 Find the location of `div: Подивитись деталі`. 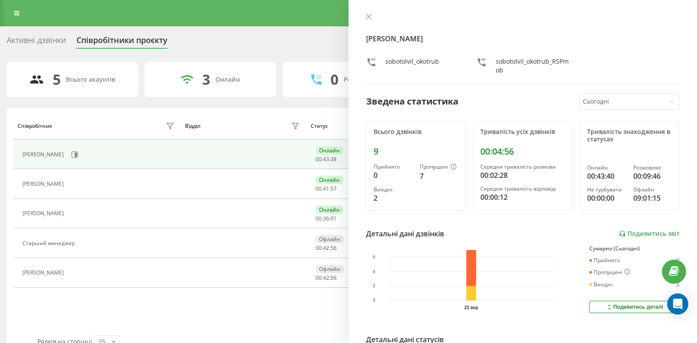

div: Подивитись деталі is located at coordinates (634, 307).